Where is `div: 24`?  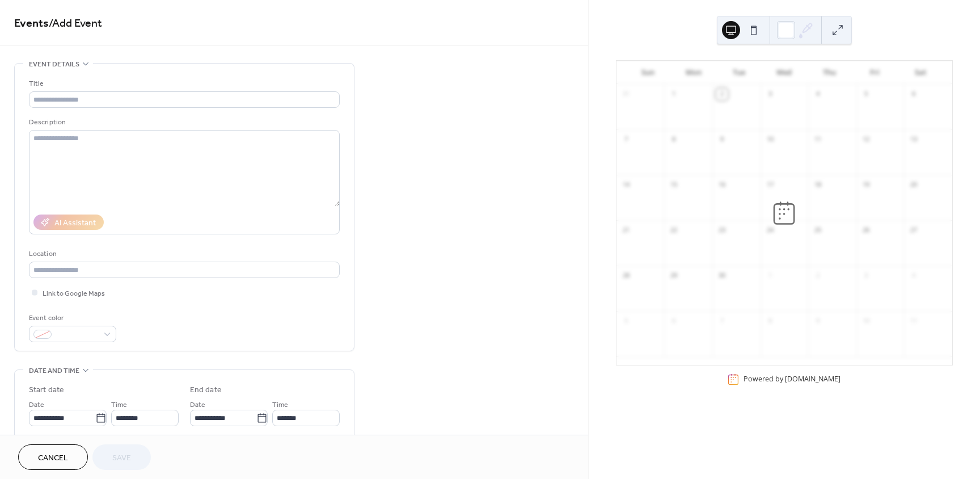 div: 24 is located at coordinates (770, 231).